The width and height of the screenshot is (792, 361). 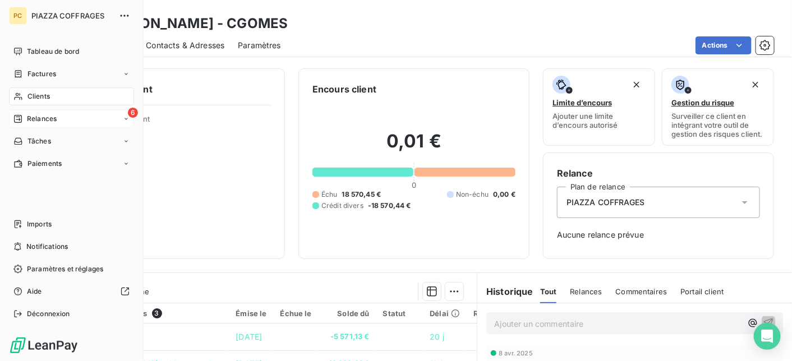 I want to click on span: Paramètres, so click(x=259, y=45).